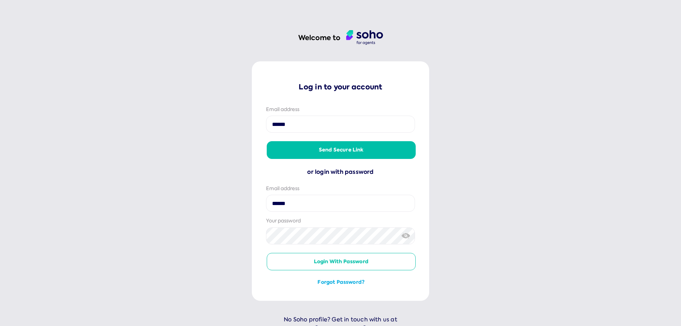 This screenshot has width=681, height=326. Describe the element at coordinates (341, 262) in the screenshot. I see `button: Login with password` at that location.